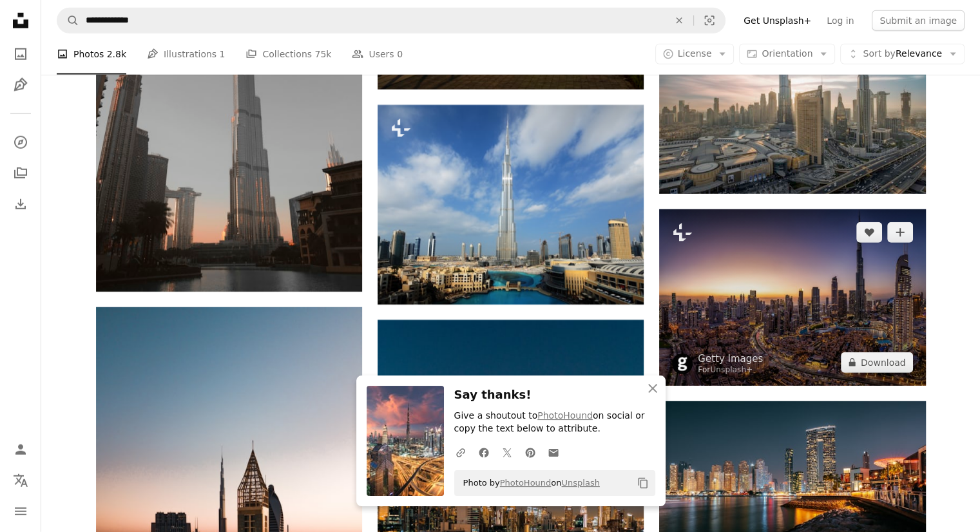 This screenshot has width=980, height=532. Describe the element at coordinates (918, 21) in the screenshot. I see `button: Submit an image` at that location.